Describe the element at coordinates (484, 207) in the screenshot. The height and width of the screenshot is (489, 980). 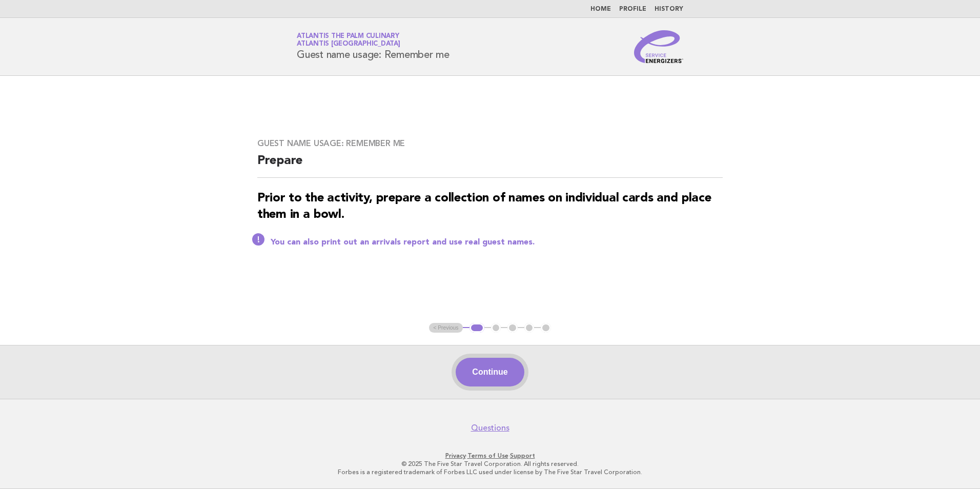
I see `strong: Prior to the activity, prepare a collection of names on individual cards and place them in a bowl.` at that location.